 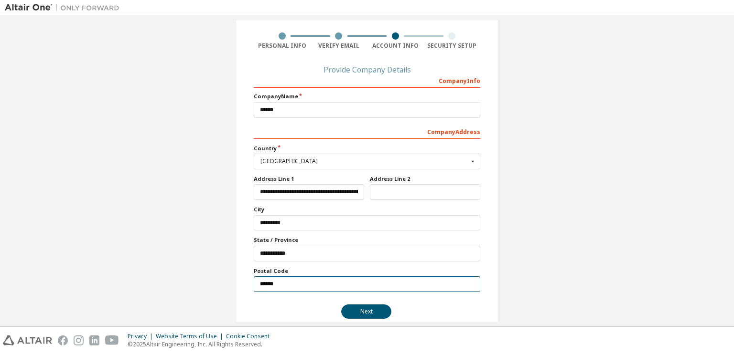 What do you see at coordinates (367, 70) in the screenshot?
I see `div: Provide Company Details` at bounding box center [367, 70].